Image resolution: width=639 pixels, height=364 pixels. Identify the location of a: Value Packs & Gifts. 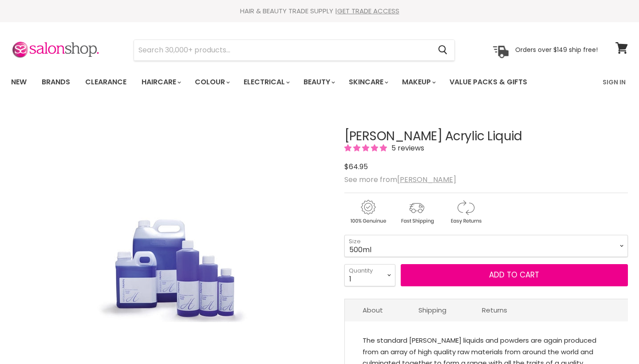
(488, 82).